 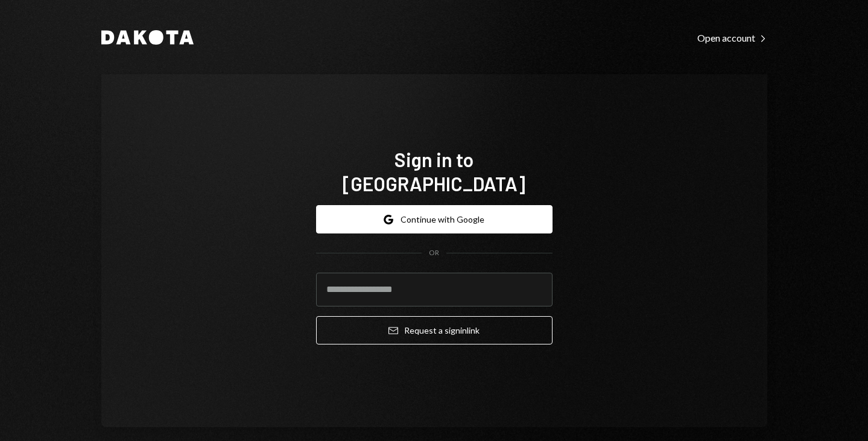 What do you see at coordinates (434, 253) in the screenshot?
I see `div: OR` at bounding box center [434, 253].